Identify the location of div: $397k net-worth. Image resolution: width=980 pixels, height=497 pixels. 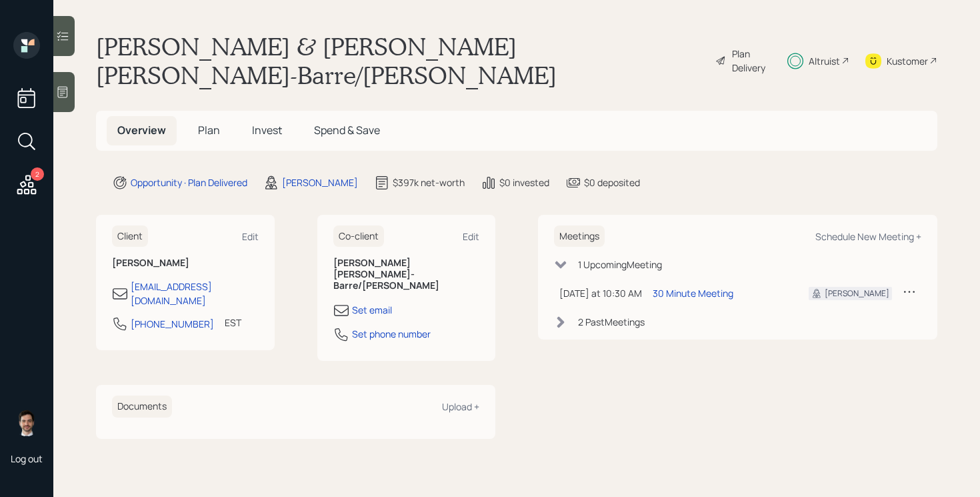
(429, 182).